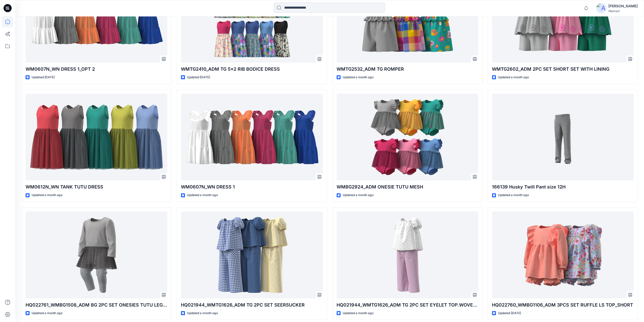 The image size is (644, 322). What do you see at coordinates (562, 187) in the screenshot?
I see `p: 166139 Husky Twill Pant size 12H` at bounding box center [562, 187].